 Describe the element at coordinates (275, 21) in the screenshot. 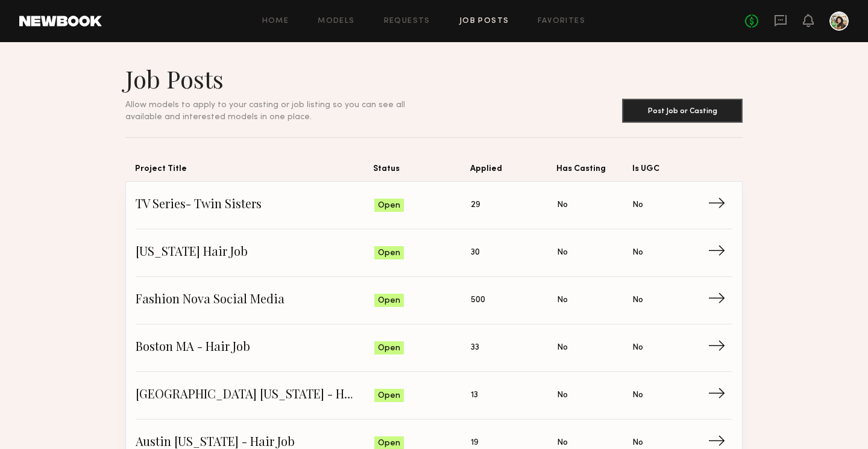

I see `a: Home` at that location.